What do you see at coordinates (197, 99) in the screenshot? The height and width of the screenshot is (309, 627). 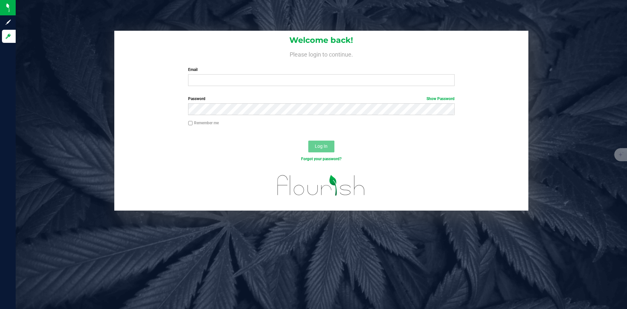 I see `span: Password` at bounding box center [197, 99].